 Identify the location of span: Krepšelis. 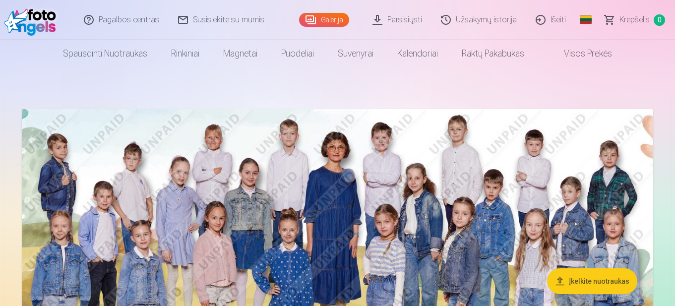
(634, 20).